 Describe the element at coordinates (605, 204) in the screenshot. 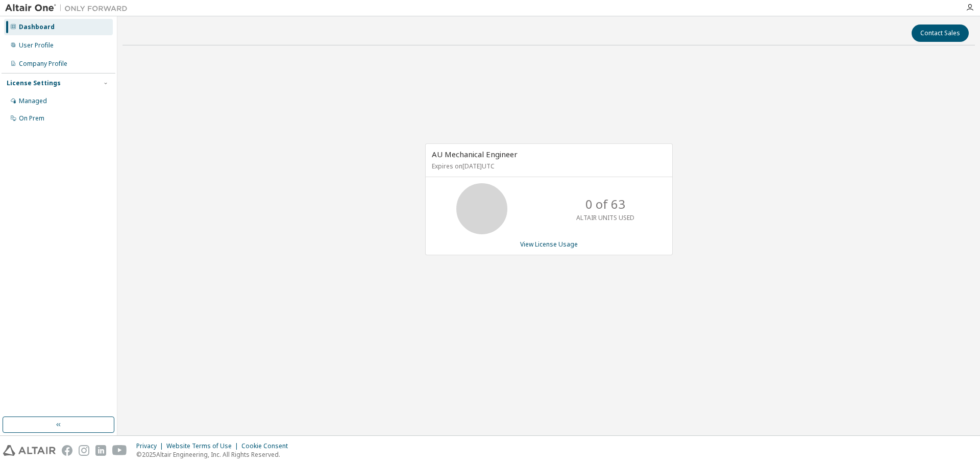

I see `p: 0 of 63` at that location.